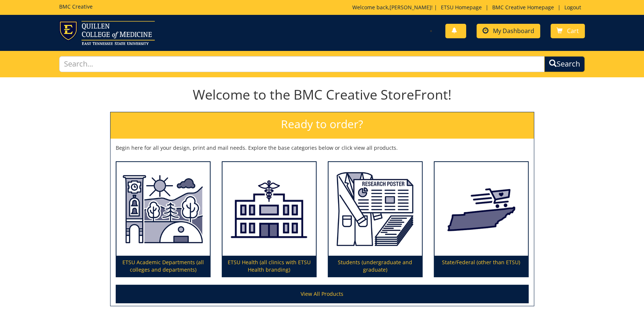  I want to click on a: Students (undergraduate and graduate), so click(375, 219).